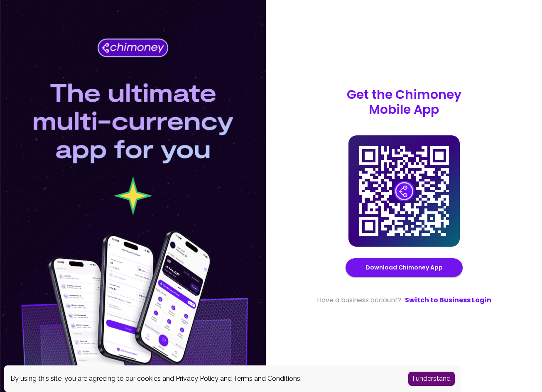 Image resolution: width=542 pixels, height=392 pixels. Describe the element at coordinates (448, 300) in the screenshot. I see `a: Switch to Business Login` at that location.